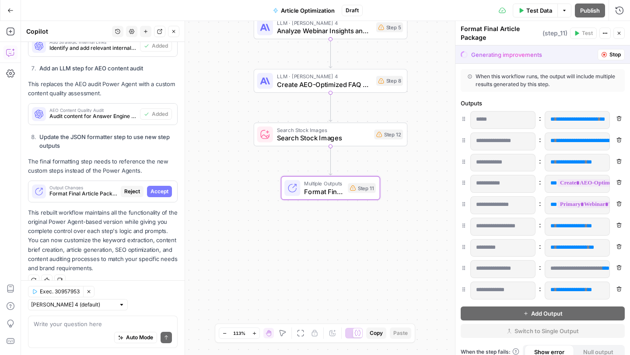 The width and height of the screenshot is (630, 355). Describe the element at coordinates (611, 55) in the screenshot. I see `button: Stop` at that location.